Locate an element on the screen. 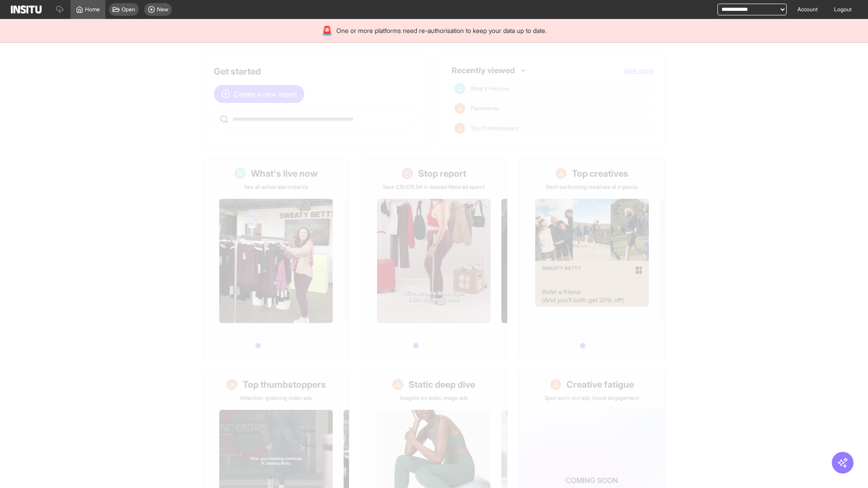 The height and width of the screenshot is (488, 868). span: Home is located at coordinates (92, 10).